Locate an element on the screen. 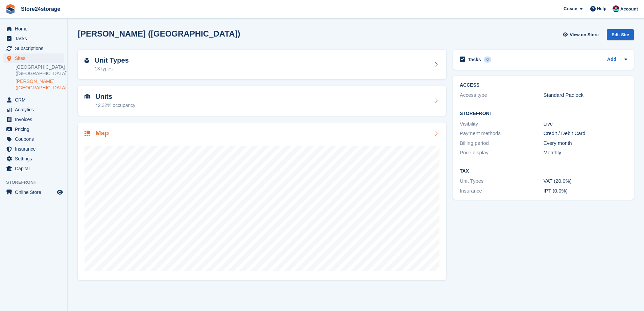  h2: Tasks is located at coordinates (474, 59).